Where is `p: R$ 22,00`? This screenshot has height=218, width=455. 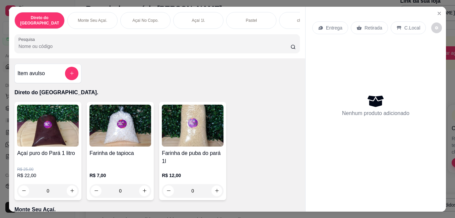 p: R$ 22,00 is located at coordinates (48, 175).